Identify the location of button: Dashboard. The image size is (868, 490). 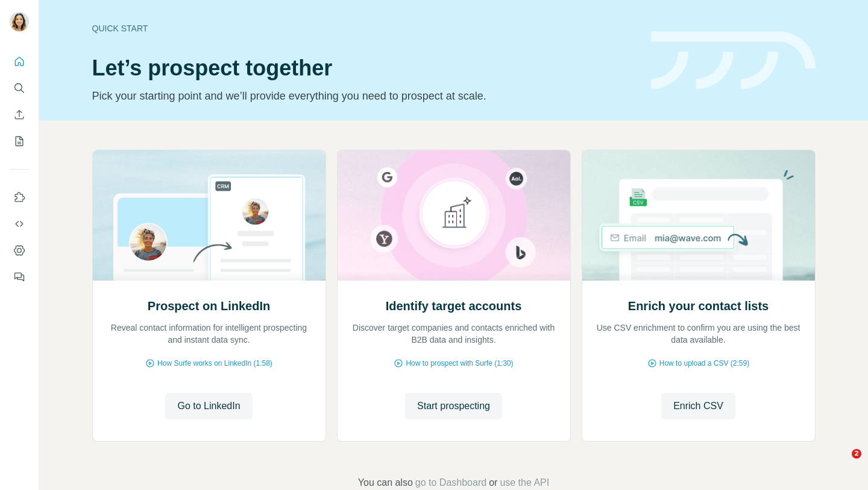
(20, 250).